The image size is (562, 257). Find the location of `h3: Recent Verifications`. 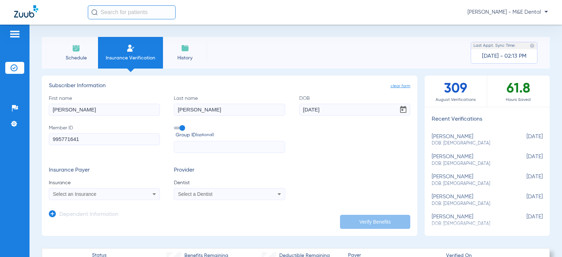

h3: Recent Verifications is located at coordinates (487, 119).